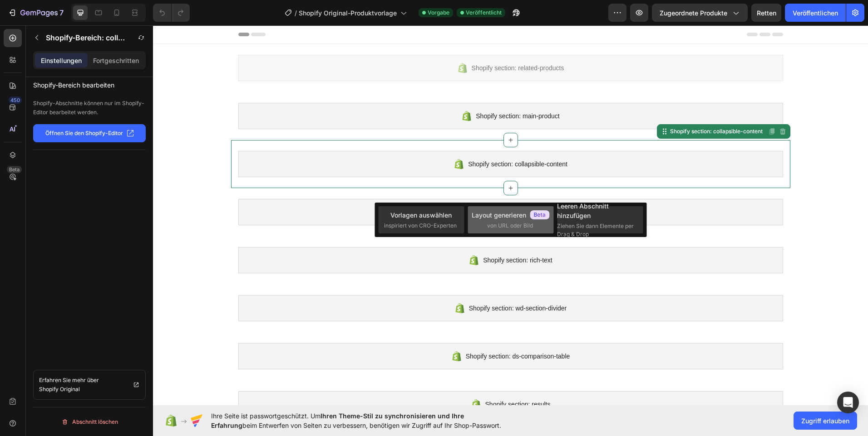 The height and width of the screenshot is (436, 868). Describe the element at coordinates (86, 38) in the screenshot. I see `p: Shopify-Bereich: collapsible-content` at that location.